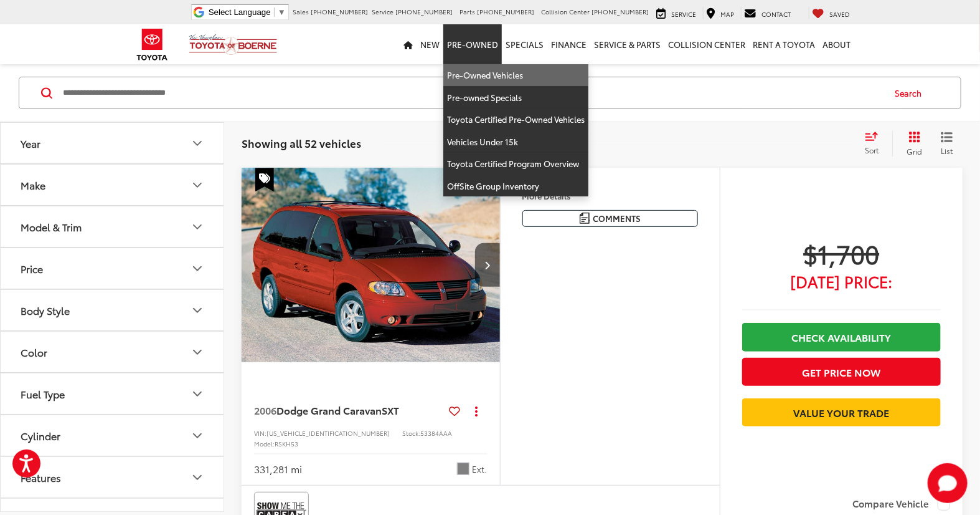 This screenshot has height=515, width=980. Describe the element at coordinates (488, 264) in the screenshot. I see `button: Next image` at that location.